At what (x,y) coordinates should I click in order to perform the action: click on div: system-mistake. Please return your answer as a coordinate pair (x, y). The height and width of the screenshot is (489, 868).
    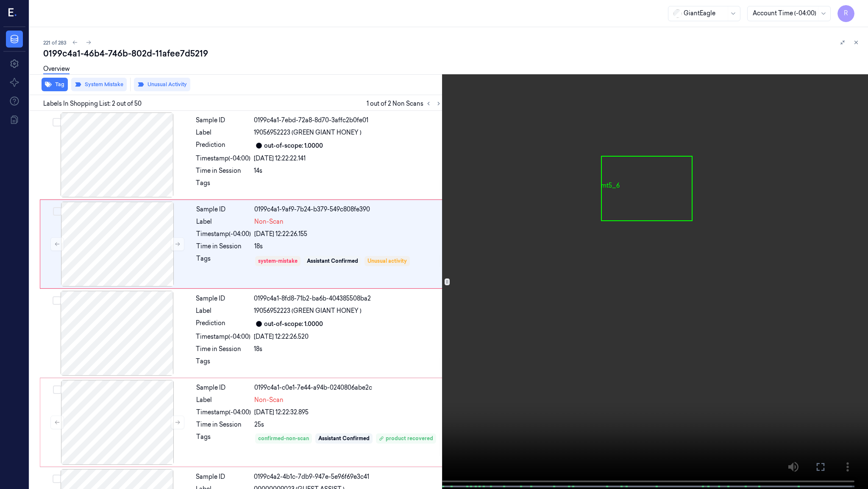
    Looking at the image, I should click on (278, 261).